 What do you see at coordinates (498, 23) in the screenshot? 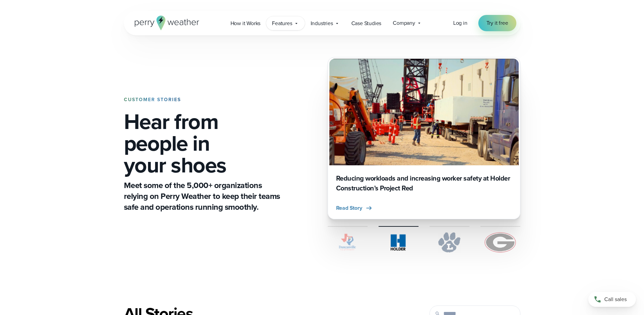
I see `a: Try it free` at bounding box center [498, 23].